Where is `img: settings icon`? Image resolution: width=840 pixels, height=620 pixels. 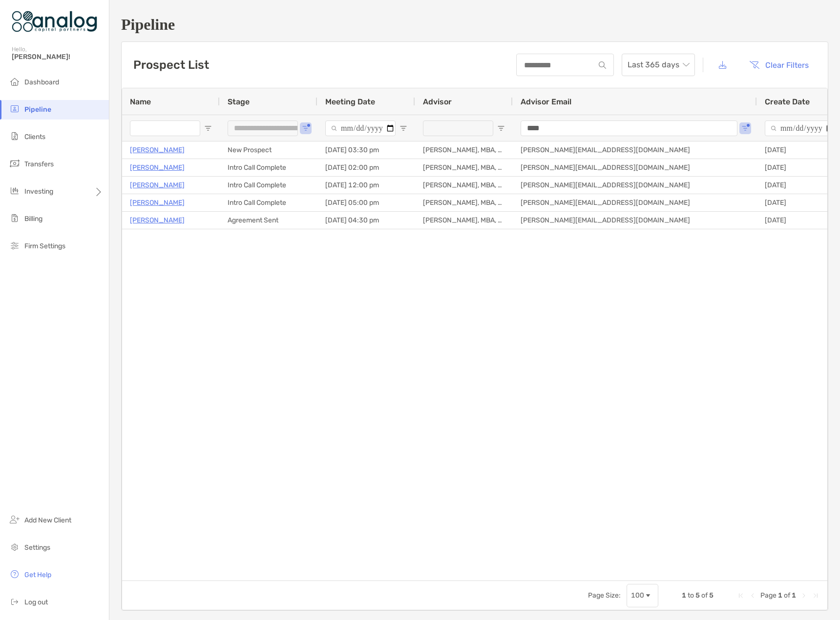
img: settings icon is located at coordinates (15, 547).